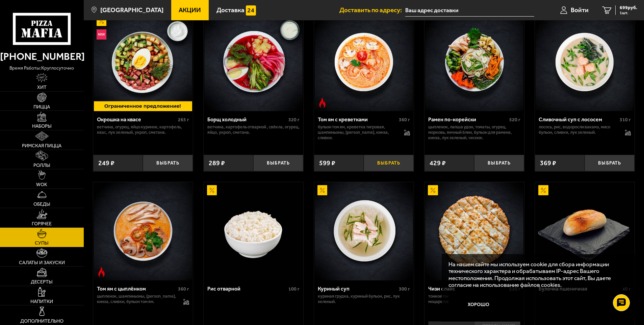  Describe the element at coordinates (253, 231) in the screenshot. I see `img: Рис отварной` at that location.